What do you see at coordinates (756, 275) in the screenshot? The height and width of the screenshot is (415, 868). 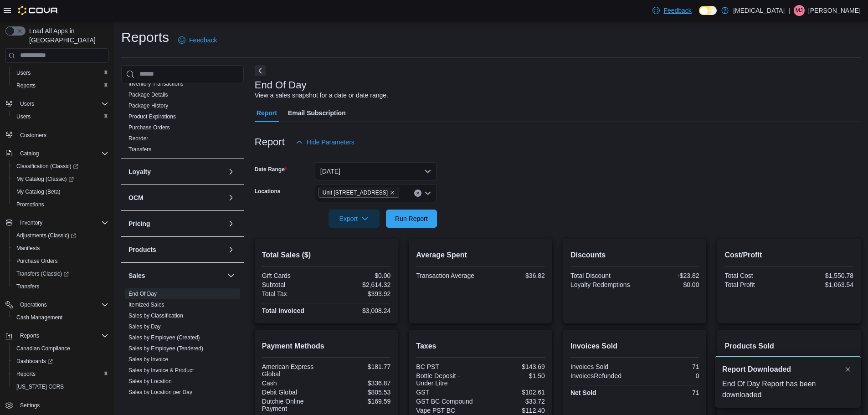 I see `div: Total Cost` at bounding box center [756, 275].